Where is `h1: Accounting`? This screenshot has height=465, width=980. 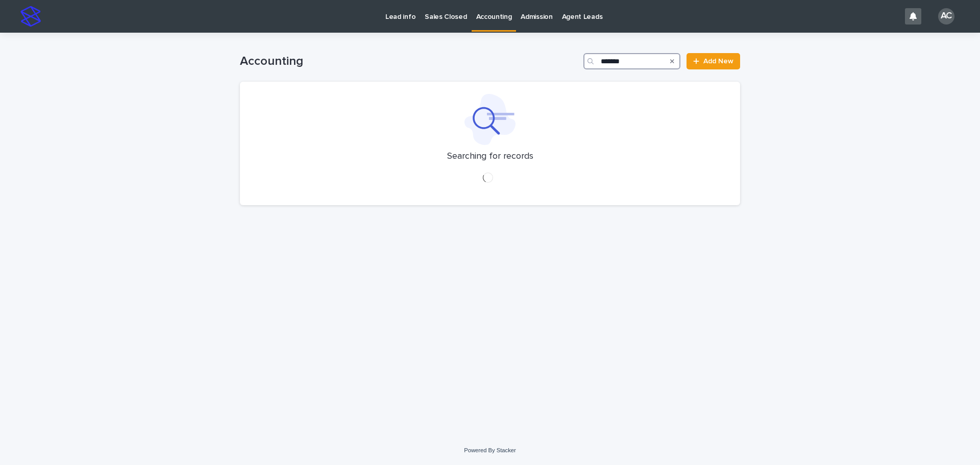
h1: Accounting is located at coordinates (410, 61).